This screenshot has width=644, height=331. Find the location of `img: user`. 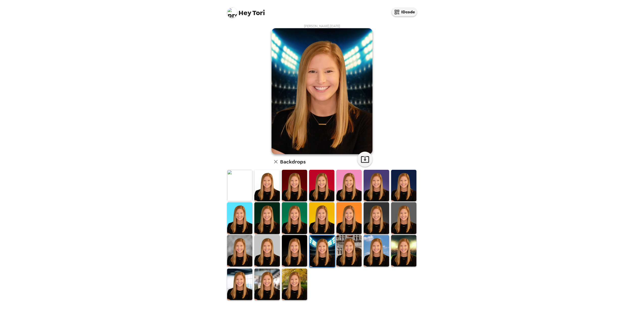

img: user is located at coordinates (322, 91).